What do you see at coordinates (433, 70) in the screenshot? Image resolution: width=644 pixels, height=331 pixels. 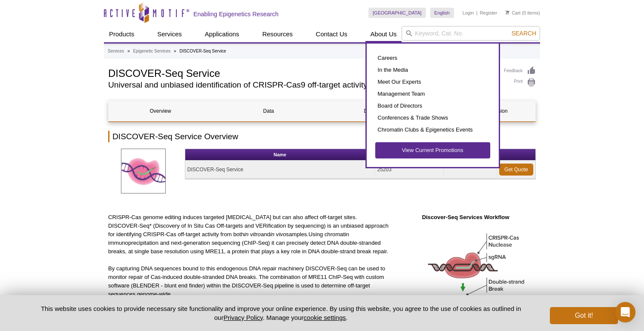 I see `a: In the Media` at bounding box center [433, 70].